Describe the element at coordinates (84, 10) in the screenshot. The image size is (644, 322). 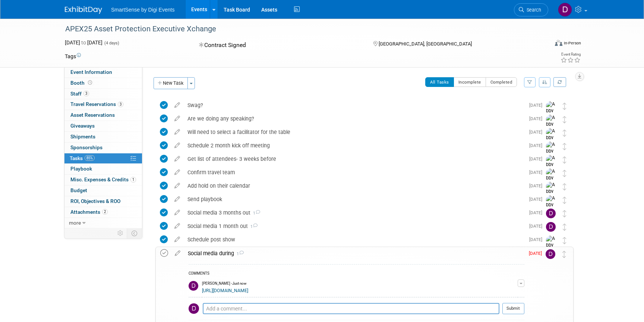
I see `img: ExhibitDay` at that location.